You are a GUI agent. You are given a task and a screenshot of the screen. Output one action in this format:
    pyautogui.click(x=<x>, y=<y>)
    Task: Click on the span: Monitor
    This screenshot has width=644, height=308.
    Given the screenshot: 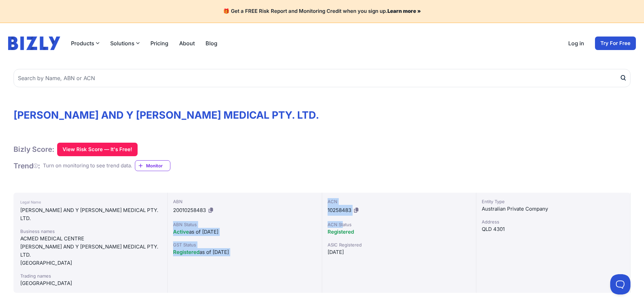 What is the action you would take?
    pyautogui.click(x=158, y=166)
    